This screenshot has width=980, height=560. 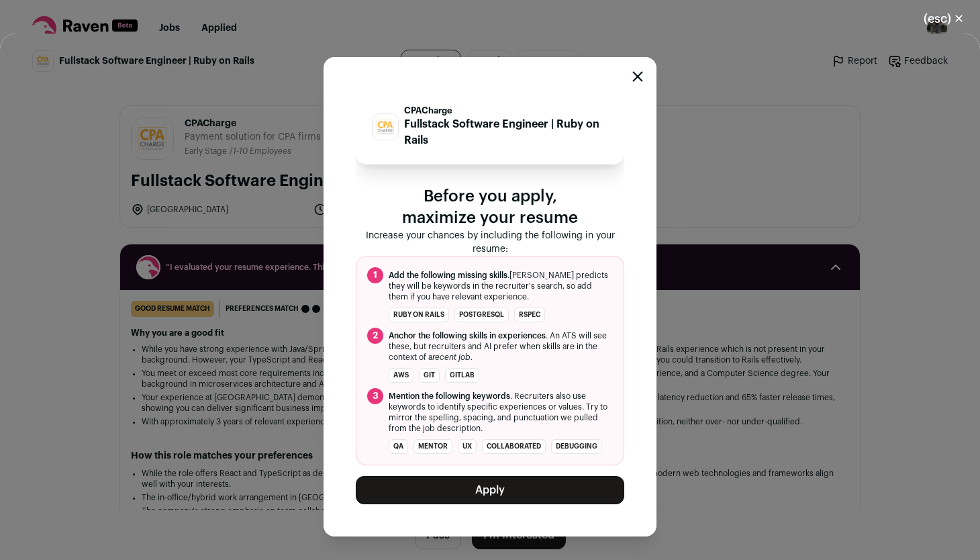 I want to click on li: Ruby on Rails, so click(x=419, y=314).